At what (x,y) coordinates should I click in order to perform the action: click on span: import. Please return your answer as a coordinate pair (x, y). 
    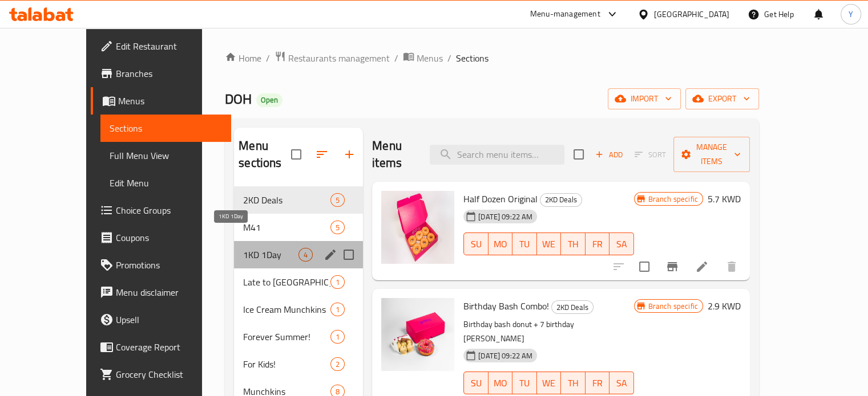
    Looking at the image, I should click on (644, 99).